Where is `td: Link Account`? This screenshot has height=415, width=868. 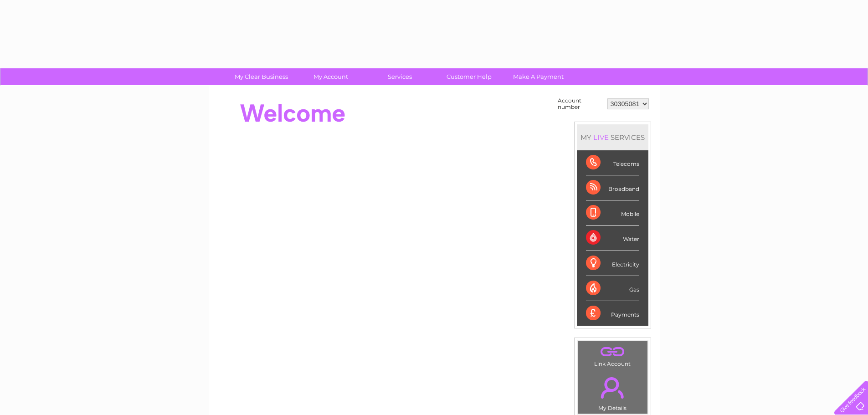
td: Link Account is located at coordinates (613, 355).